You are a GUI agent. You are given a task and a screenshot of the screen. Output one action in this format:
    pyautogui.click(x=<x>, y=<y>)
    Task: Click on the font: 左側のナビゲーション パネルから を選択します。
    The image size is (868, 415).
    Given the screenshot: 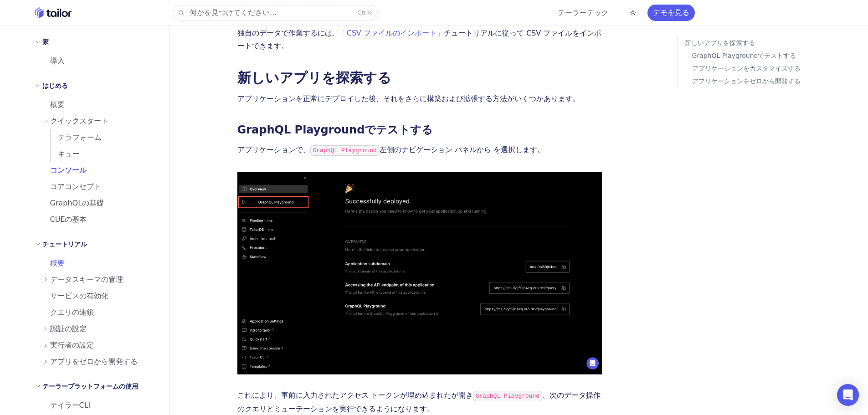 What is the action you would take?
    pyautogui.click(x=462, y=149)
    